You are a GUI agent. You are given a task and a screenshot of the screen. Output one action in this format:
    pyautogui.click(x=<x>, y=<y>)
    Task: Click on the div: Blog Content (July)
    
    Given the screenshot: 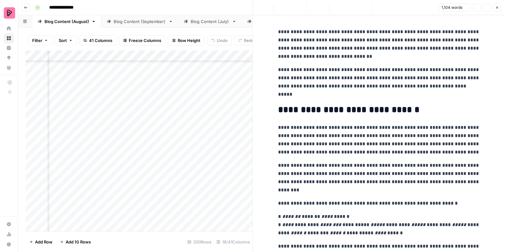 What is the action you would take?
    pyautogui.click(x=210, y=21)
    